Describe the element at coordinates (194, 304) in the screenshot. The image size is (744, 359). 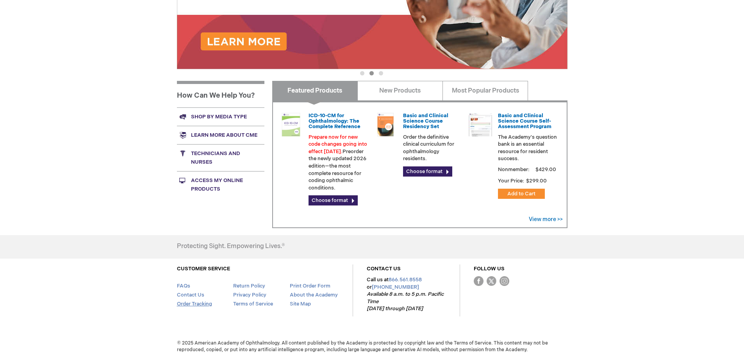
I see `a: Order Tracking` at that location.